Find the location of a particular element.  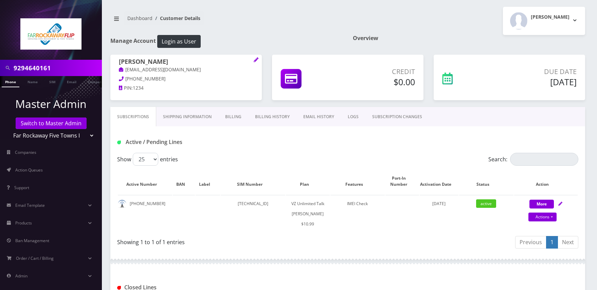

h1: Active / Pending Lines is located at coordinates (190, 142).